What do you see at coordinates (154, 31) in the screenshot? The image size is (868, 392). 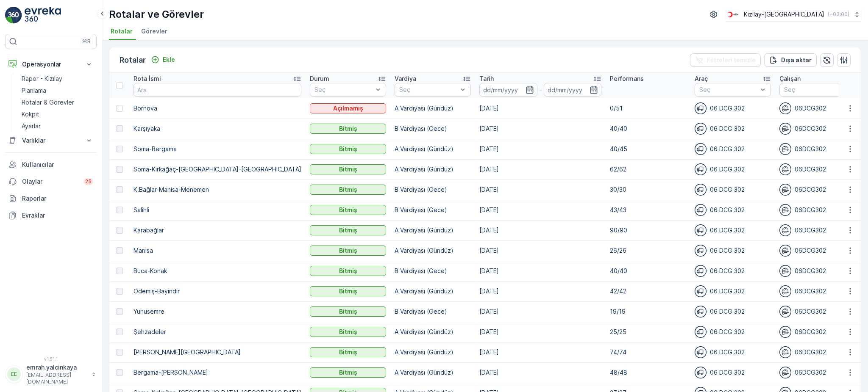 I see `span: Görevler` at bounding box center [154, 31].